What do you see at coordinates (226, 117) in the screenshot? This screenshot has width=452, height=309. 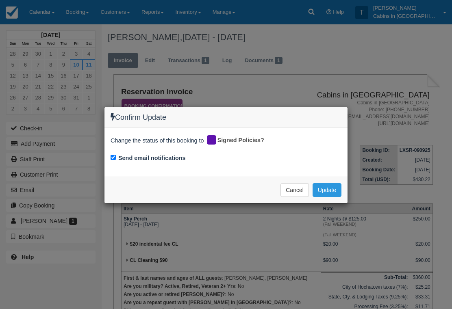 I see `h4: Confirm Update` at bounding box center [226, 117].